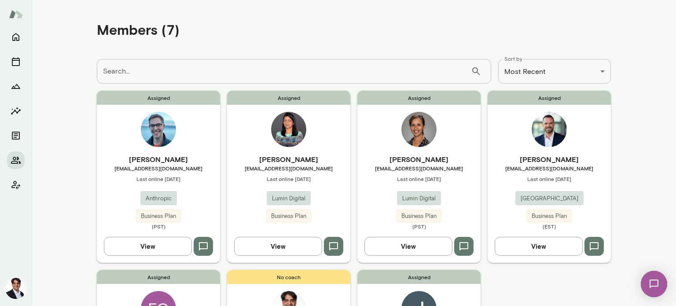 This screenshot has width=676, height=306. I want to click on button: Home, so click(16, 37).